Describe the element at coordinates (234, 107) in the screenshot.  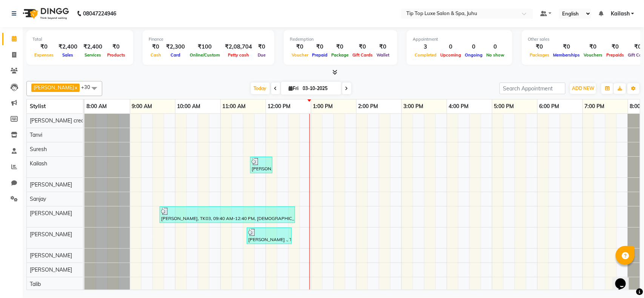
I see `a: 11:00 AM` at that location.